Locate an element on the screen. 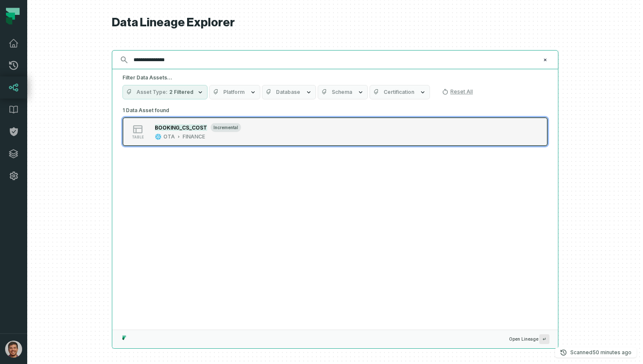 The image size is (643, 364). mark: BOOKING_CS_COST is located at coordinates (181, 127).